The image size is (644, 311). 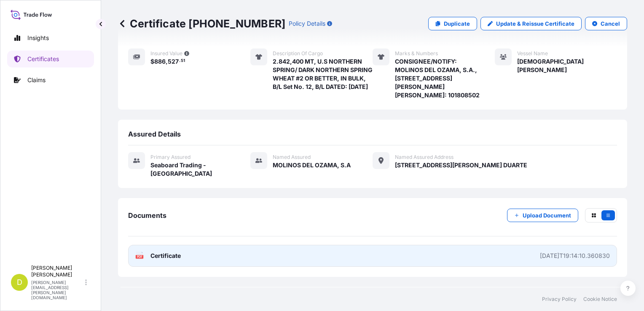 What do you see at coordinates (43, 59) in the screenshot?
I see `p: Certificates` at bounding box center [43, 59].